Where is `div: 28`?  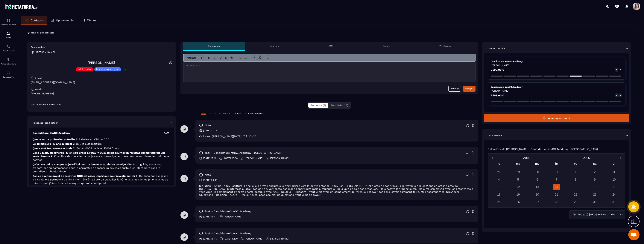 div: 28 is located at coordinates (499, 172).